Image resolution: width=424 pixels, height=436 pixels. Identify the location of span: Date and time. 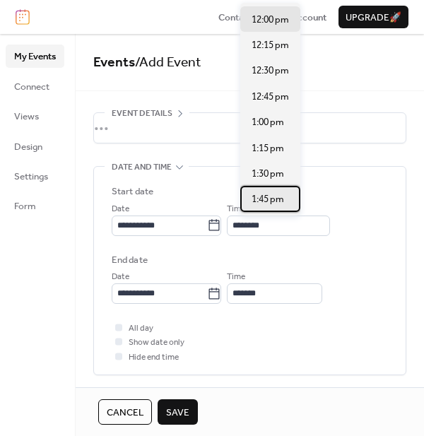
(141, 168).